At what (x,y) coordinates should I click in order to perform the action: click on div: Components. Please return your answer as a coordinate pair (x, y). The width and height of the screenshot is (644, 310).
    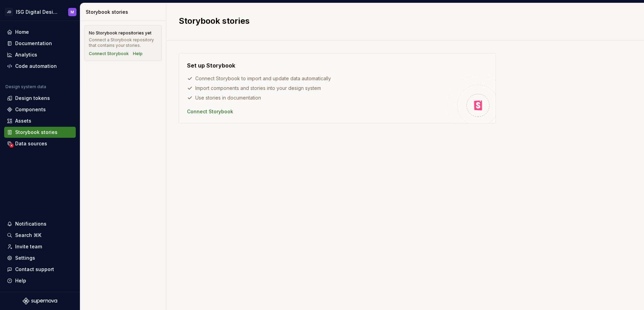
    Looking at the image, I should click on (30, 110).